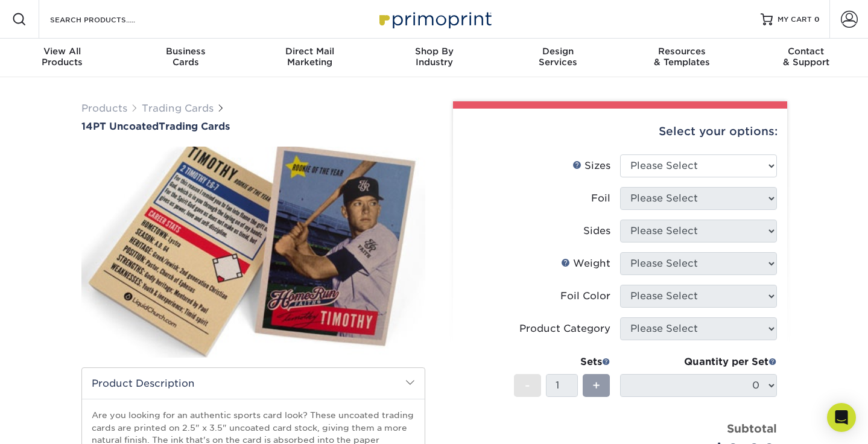 This screenshot has height=444, width=868. What do you see at coordinates (806, 56) in the screenshot?
I see `div: & Support` at bounding box center [806, 56].